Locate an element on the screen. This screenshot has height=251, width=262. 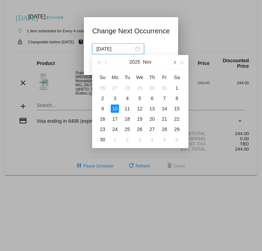
td: 12/4/2025 is located at coordinates (152, 139).